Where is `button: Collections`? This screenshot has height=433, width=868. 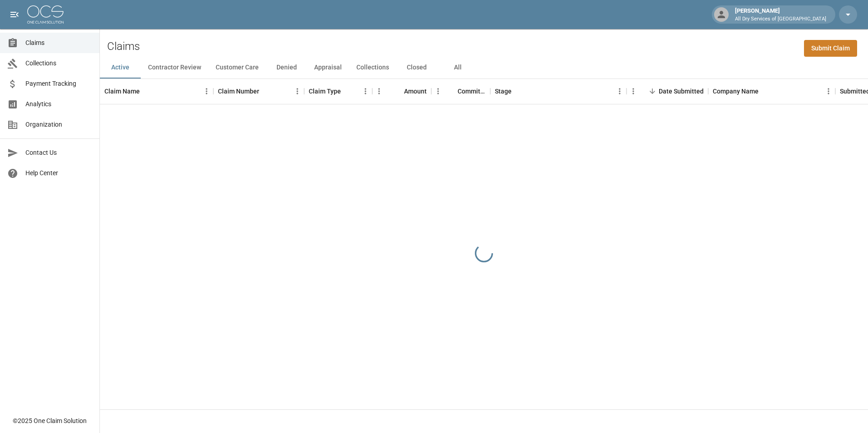 button: Collections is located at coordinates (373, 68).